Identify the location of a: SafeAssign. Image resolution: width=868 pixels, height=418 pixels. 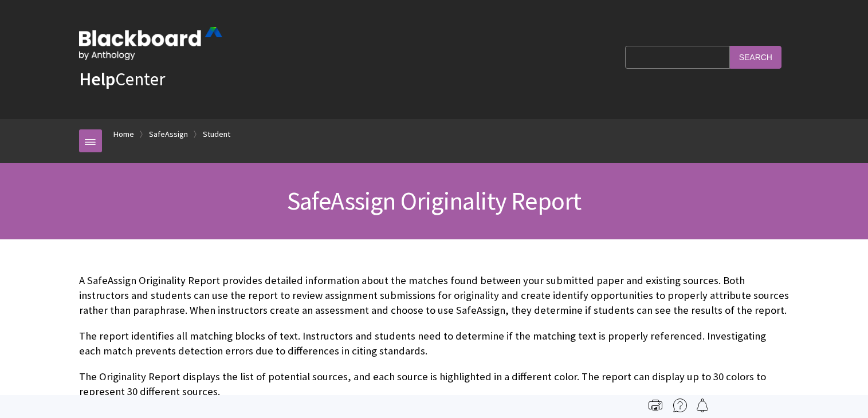
(168, 134).